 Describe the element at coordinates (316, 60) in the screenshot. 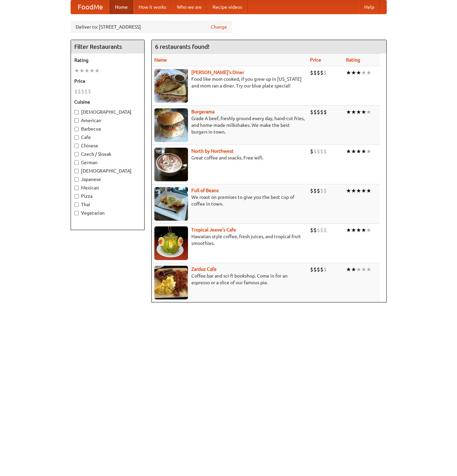

I see `a: Price` at that location.